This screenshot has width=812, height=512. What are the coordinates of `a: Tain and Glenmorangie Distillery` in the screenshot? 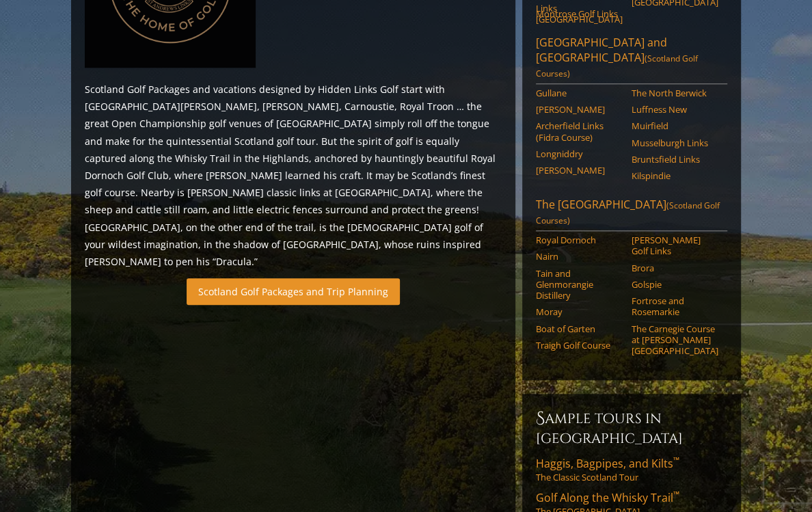 It's located at (579, 285).